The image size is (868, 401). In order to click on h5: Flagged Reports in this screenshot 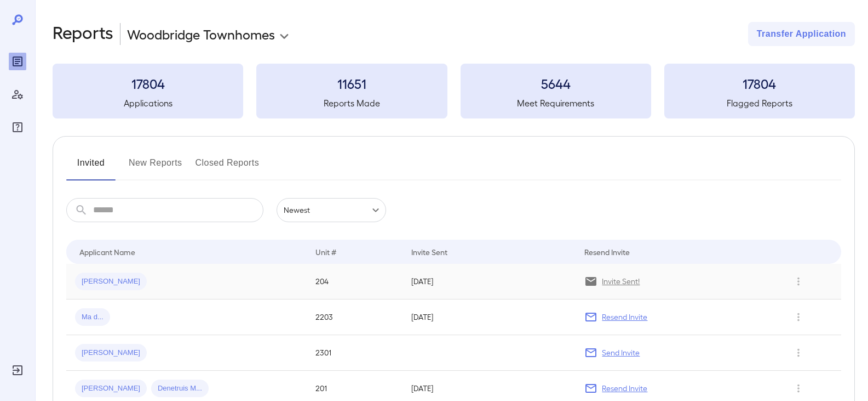, I will do `click(760, 103)`.